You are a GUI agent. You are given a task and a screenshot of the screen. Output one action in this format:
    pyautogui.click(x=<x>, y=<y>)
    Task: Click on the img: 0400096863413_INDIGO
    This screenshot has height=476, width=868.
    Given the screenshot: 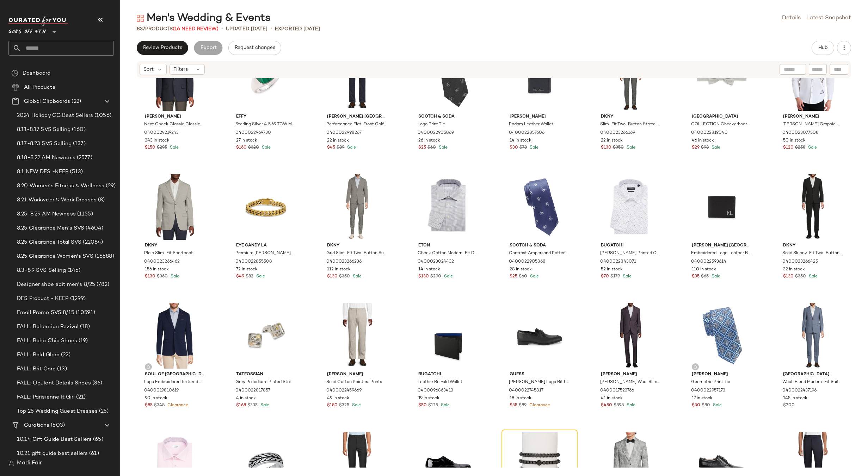 What is the action you would take?
    pyautogui.click(x=448, y=336)
    